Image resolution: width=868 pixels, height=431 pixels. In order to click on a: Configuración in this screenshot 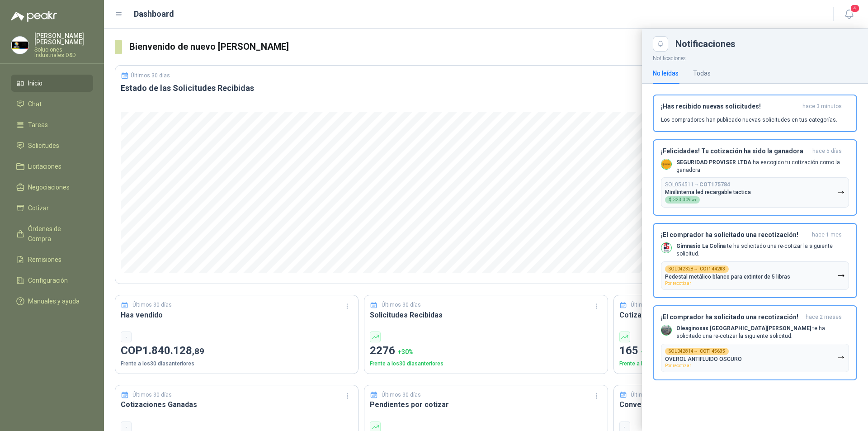, I will do `click(52, 281)`.